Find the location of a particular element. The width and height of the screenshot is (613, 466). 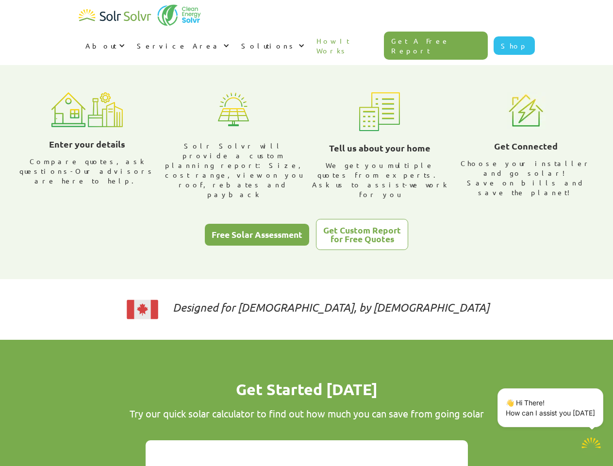

button: Open chatbot widget is located at coordinates (591, 444).